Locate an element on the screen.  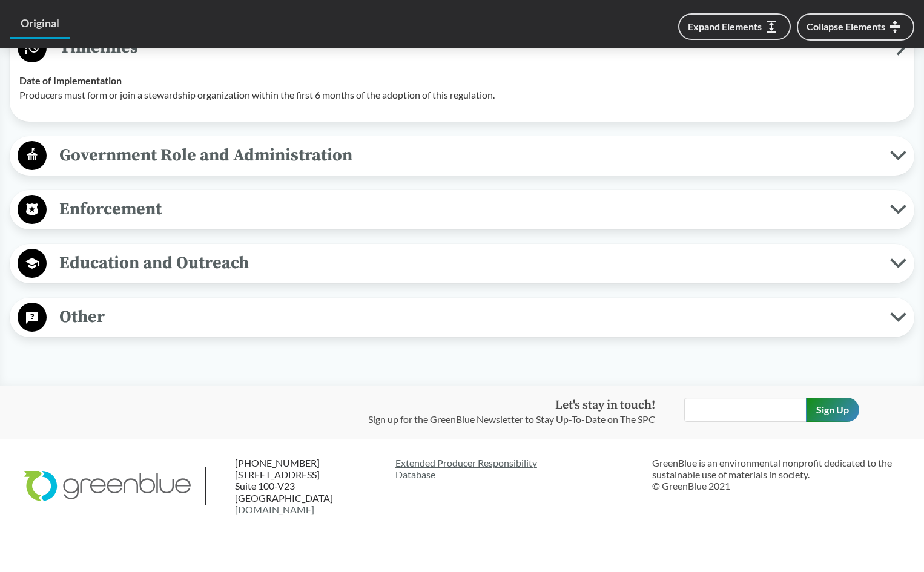
p: Sign up for the GreenBlue Newsletter to Stay Up-To-Date on The SPC is located at coordinates (511, 420).